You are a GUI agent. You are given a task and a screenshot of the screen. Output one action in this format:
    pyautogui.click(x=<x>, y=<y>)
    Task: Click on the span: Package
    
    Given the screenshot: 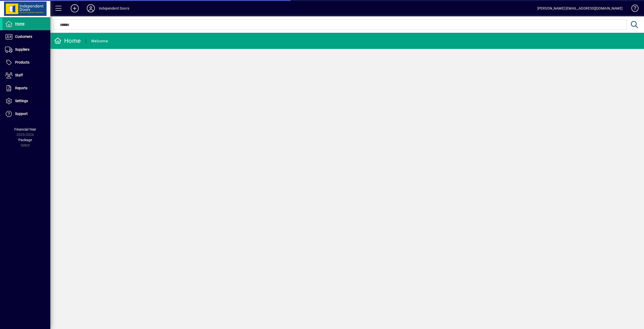 What is the action you would take?
    pyautogui.click(x=25, y=140)
    